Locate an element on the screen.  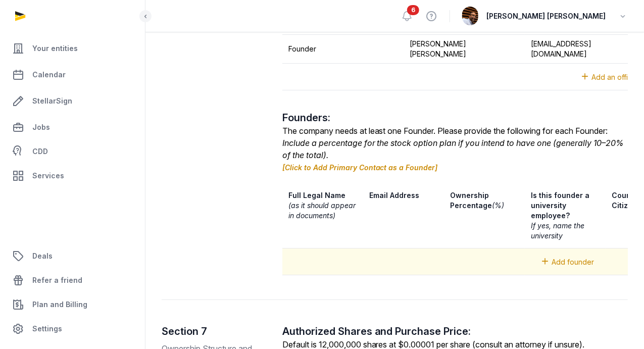
h2: Authorized Shares and Purchase Price: is located at coordinates (455, 331).